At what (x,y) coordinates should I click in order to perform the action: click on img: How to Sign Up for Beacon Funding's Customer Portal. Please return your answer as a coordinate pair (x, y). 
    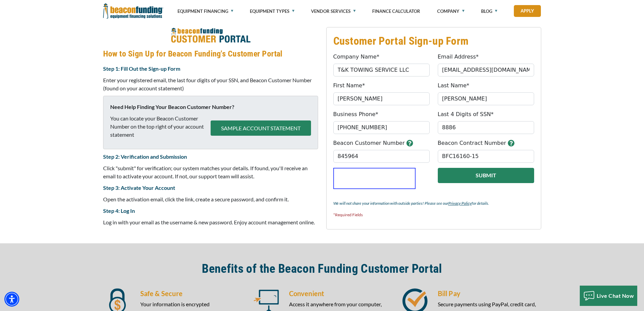
    Looking at the image, I should click on (211, 36).